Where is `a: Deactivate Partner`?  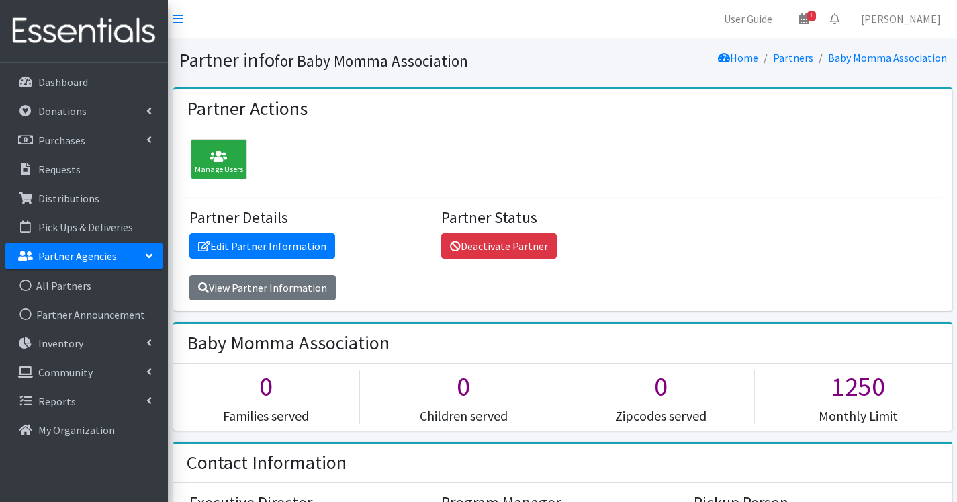
a: Deactivate Partner is located at coordinates (499, 246).